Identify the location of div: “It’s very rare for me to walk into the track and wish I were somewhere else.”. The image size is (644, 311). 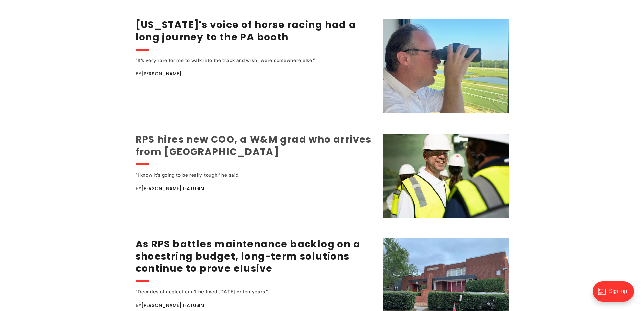
(245, 60).